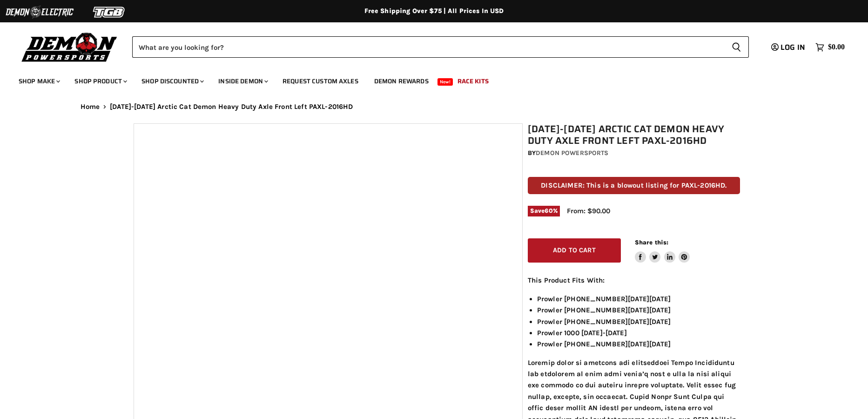 The height and width of the screenshot is (419, 868). Describe the element at coordinates (38, 81) in the screenshot. I see `a: Shop Make` at that location.